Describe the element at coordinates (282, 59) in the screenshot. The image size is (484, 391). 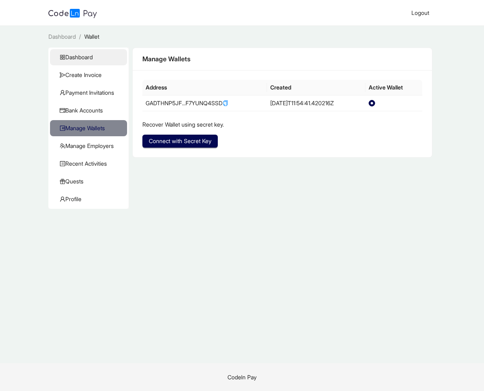
I see `div: Manage Wallets` at that location.